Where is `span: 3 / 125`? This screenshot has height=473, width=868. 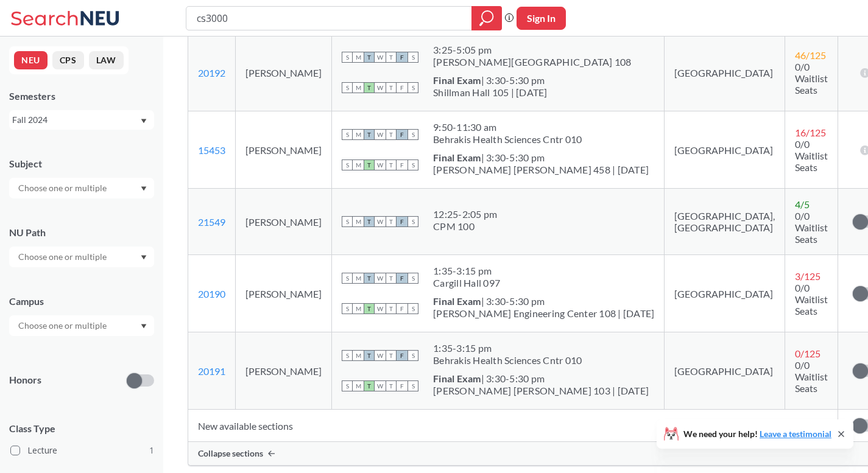
span: 3 / 125 is located at coordinates (808, 276).